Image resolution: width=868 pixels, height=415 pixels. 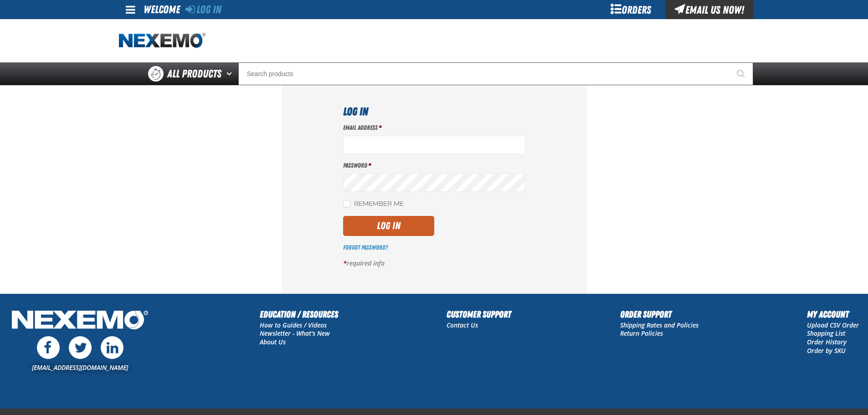 I want to click on input: Search, so click(x=496, y=74).